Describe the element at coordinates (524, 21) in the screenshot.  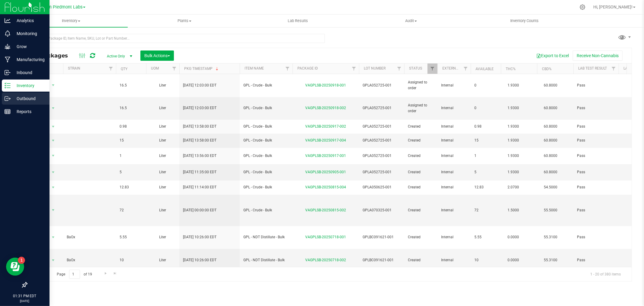
I see `a: Inventory Counts` at that location.